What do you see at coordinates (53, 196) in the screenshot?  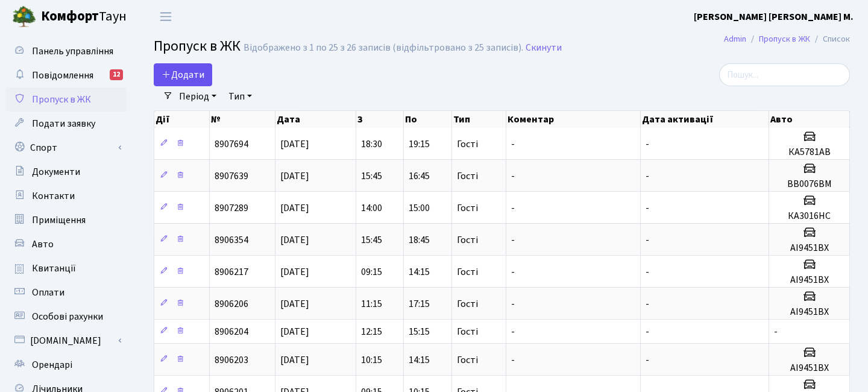 I see `span: Контакти` at bounding box center [53, 196].